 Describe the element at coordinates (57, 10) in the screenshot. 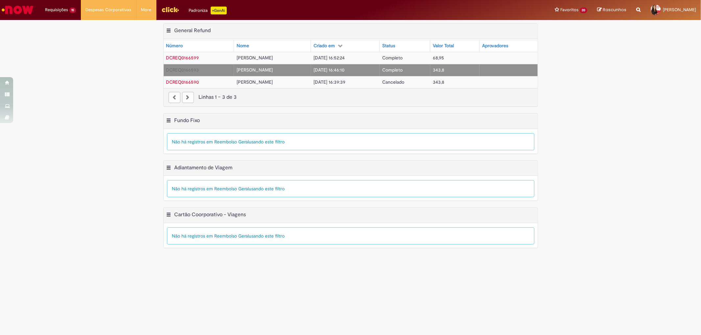

I see `span: Requisições` at that location.